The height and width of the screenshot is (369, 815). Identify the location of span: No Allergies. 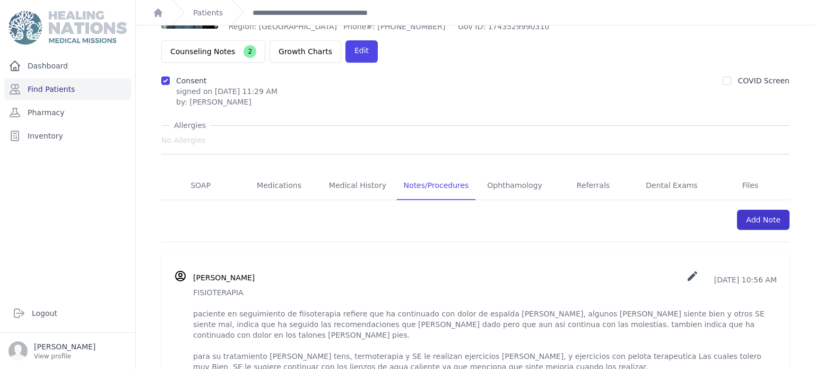
(184, 140).